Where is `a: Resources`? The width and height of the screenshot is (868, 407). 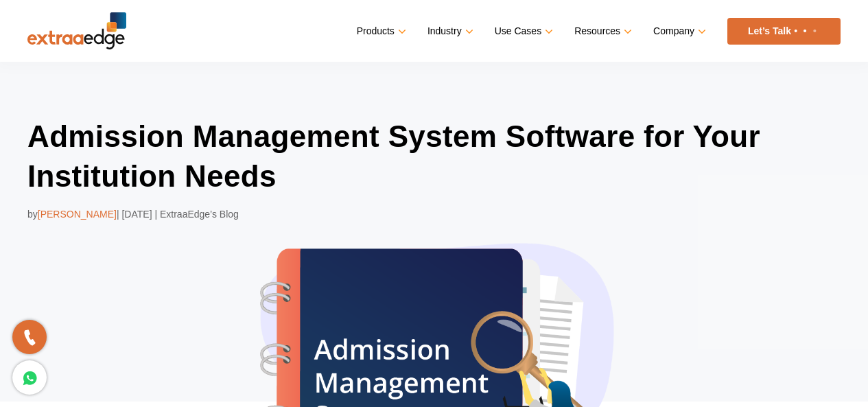 a: Resources is located at coordinates (602, 31).